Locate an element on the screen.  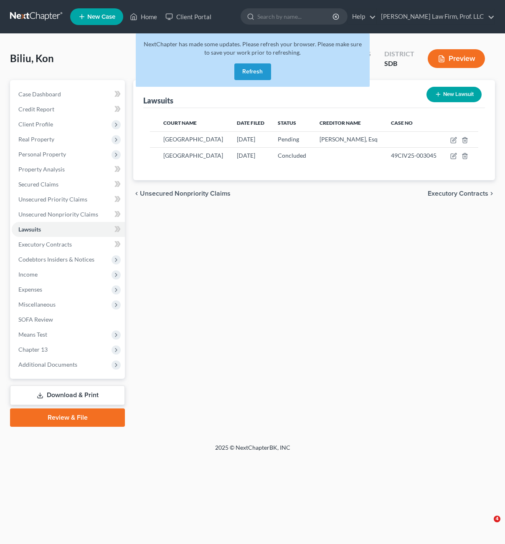
span: SOFA Review is located at coordinates (35, 319).